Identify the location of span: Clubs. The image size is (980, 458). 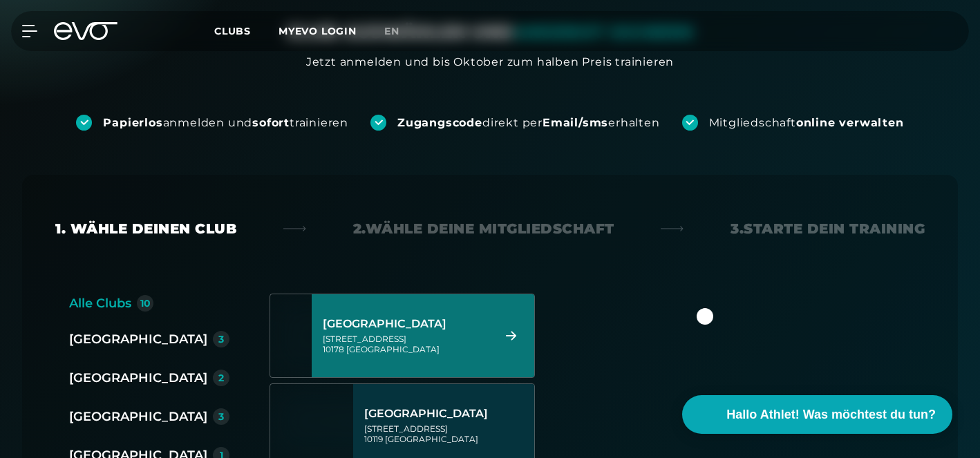
(233, 31).